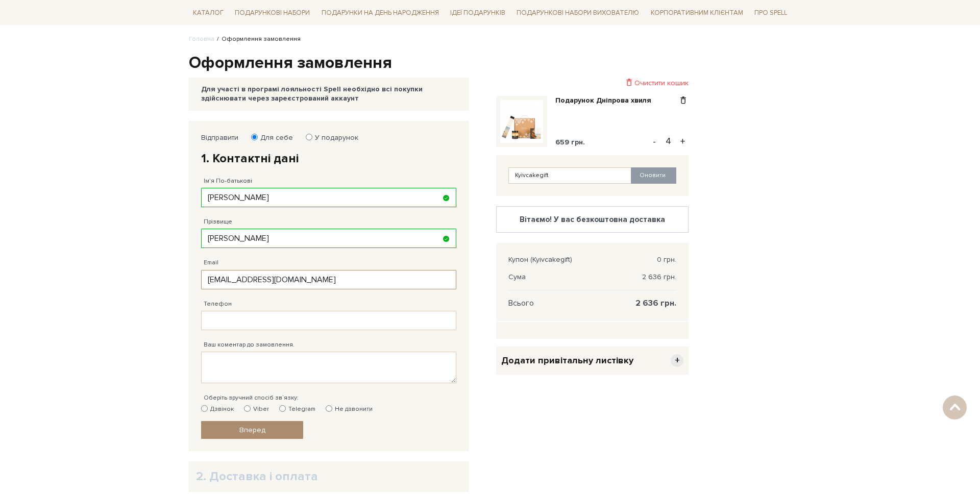  I want to click on label: Прізвище, so click(218, 222).